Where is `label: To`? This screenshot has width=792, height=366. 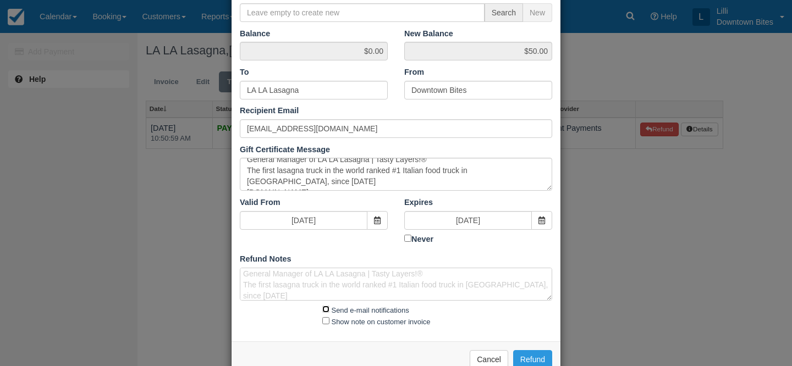
label: To is located at coordinates (244, 72).